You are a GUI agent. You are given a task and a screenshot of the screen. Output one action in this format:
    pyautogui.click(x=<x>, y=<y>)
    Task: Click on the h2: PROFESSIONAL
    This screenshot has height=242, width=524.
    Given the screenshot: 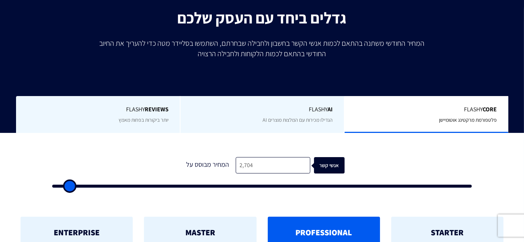 What is the action you would take?
    pyautogui.click(x=324, y=233)
    